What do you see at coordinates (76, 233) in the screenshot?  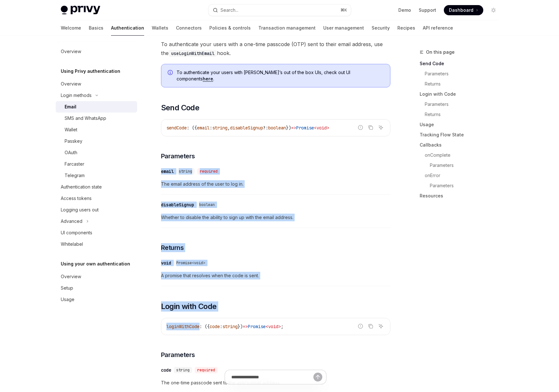 I see `div: UI components` at bounding box center [76, 233].